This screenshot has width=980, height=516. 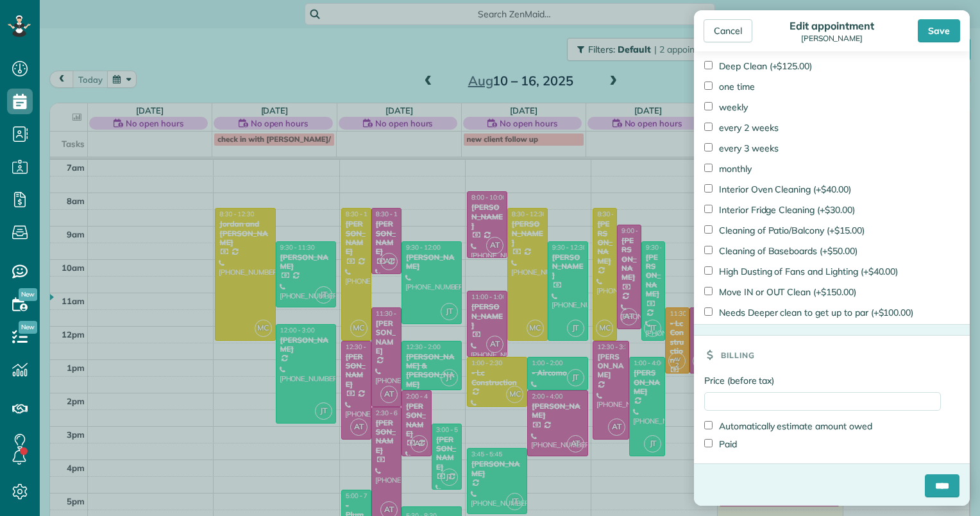 I want to click on label: Cleaning of Patio/Balcony (+$15.00), so click(x=784, y=230).